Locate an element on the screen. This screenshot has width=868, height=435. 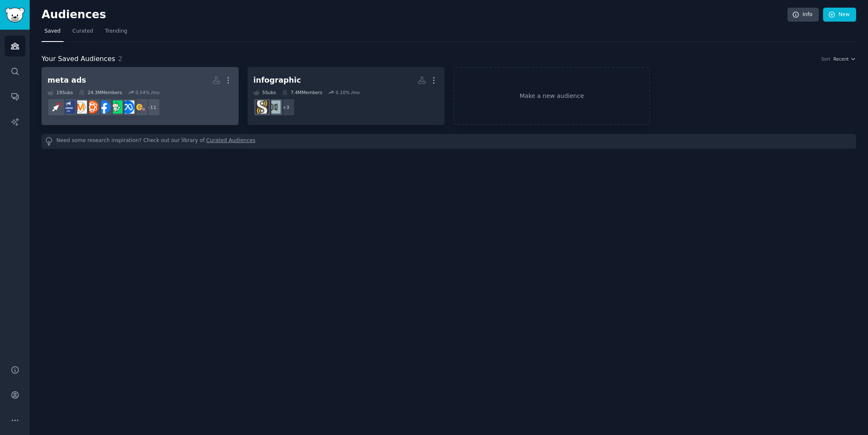
a: Saved is located at coordinates (52, 33).